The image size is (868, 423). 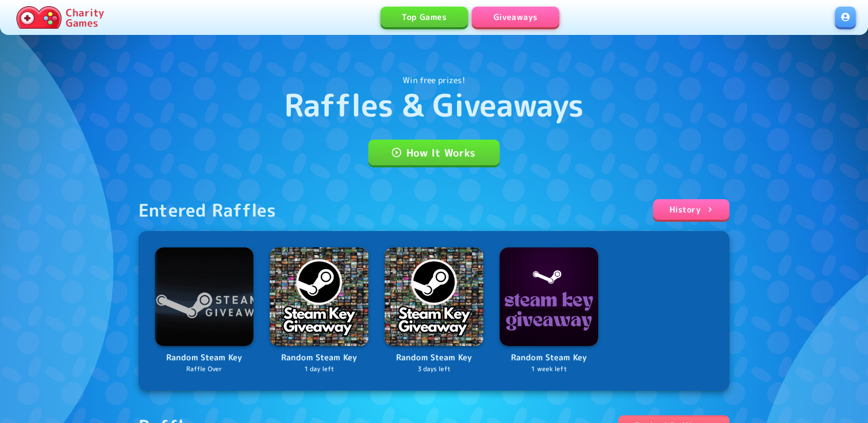 What do you see at coordinates (434, 152) in the screenshot?
I see `a: How It Works` at bounding box center [434, 152].